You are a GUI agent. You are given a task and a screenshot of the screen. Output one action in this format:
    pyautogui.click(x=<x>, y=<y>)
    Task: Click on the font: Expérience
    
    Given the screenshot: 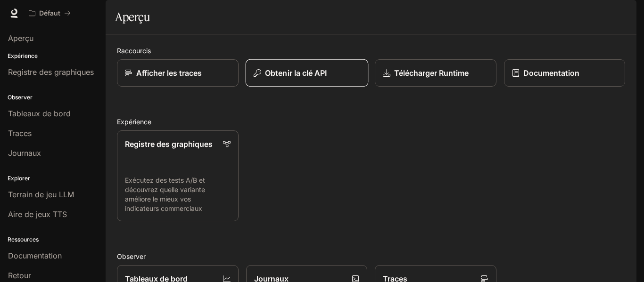 What is the action you would take?
    pyautogui.click(x=134, y=121)
    